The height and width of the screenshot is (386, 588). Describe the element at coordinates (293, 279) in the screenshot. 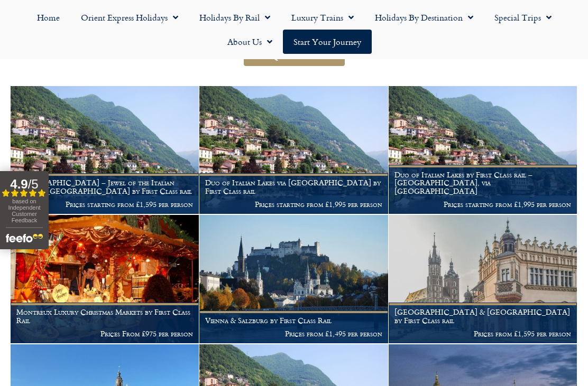

I see `a: Vienna & Salzburg by First Class Rail Prices from £1,495 per person` at that location.